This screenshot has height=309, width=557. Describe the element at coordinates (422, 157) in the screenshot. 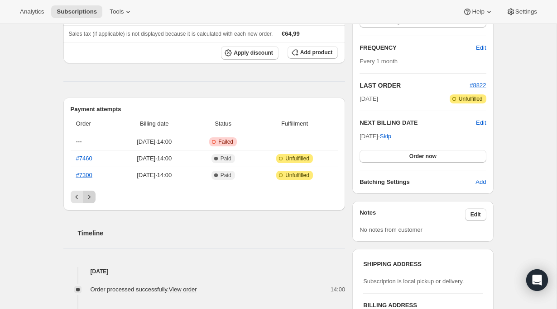

I see `button: Order now` at that location.